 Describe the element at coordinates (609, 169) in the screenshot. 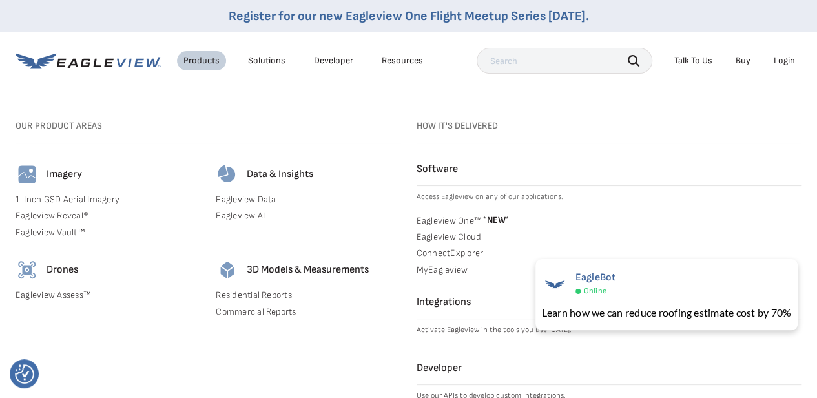

I see `h4: Software` at that location.